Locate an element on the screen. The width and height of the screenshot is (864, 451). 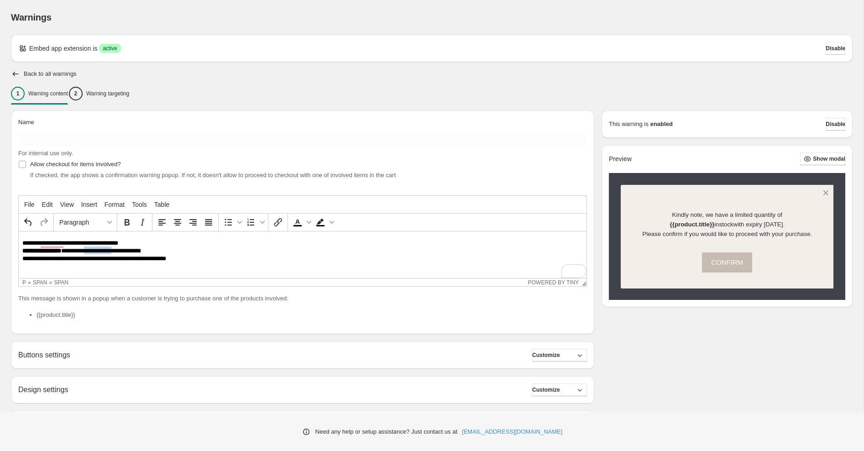
span: Kindly note, we have a limited quantity of is located at coordinates (728, 215).